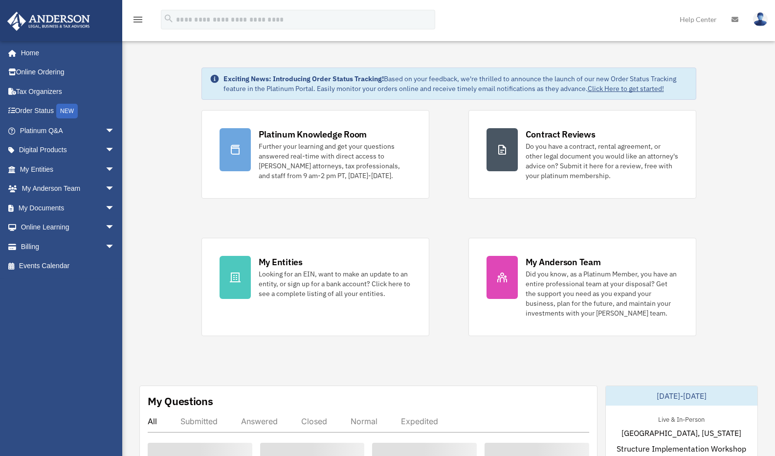 The width and height of the screenshot is (775, 456). What do you see at coordinates (68, 111) in the screenshot?
I see `a: Order StatusNEW` at bounding box center [68, 111].